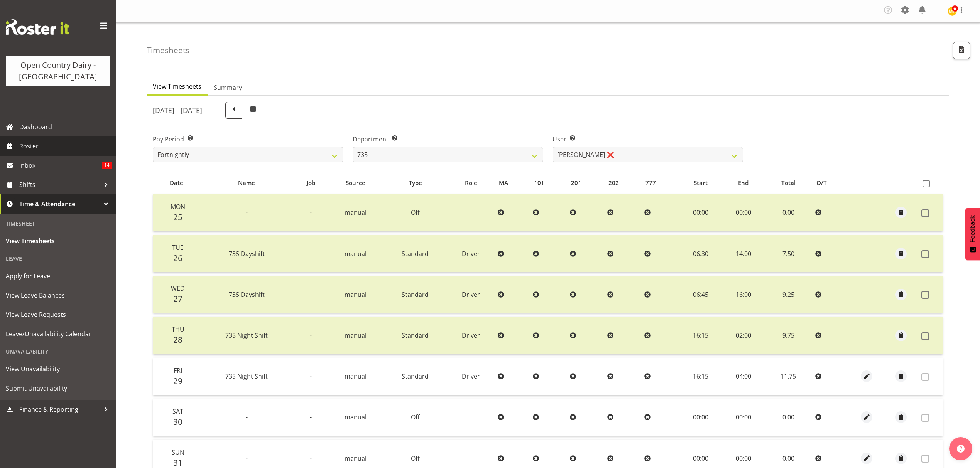  I want to click on span: Wed, so click(178, 289).